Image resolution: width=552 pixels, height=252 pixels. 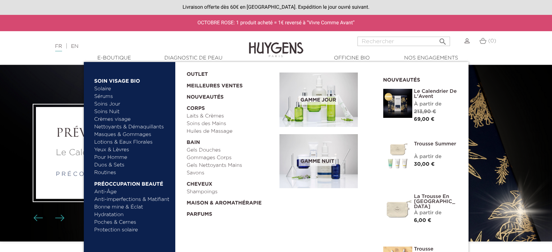 What do you see at coordinates (132, 230) in the screenshot?
I see `a: Protection solaire` at bounding box center [132, 230].